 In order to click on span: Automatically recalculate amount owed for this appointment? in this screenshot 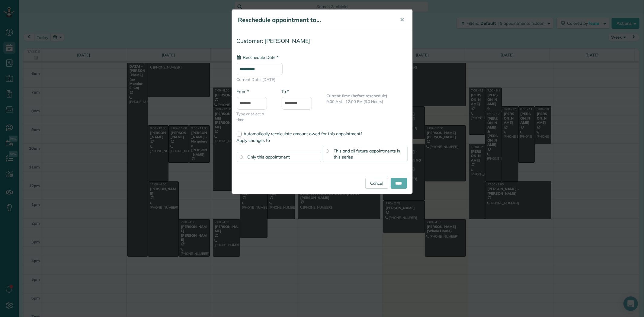, I will do `click(303, 134)`.